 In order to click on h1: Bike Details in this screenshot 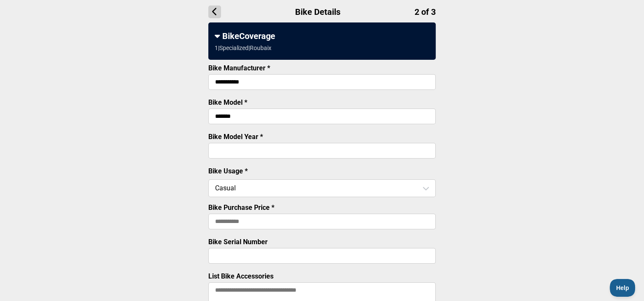, I will do `click(322, 12)`.